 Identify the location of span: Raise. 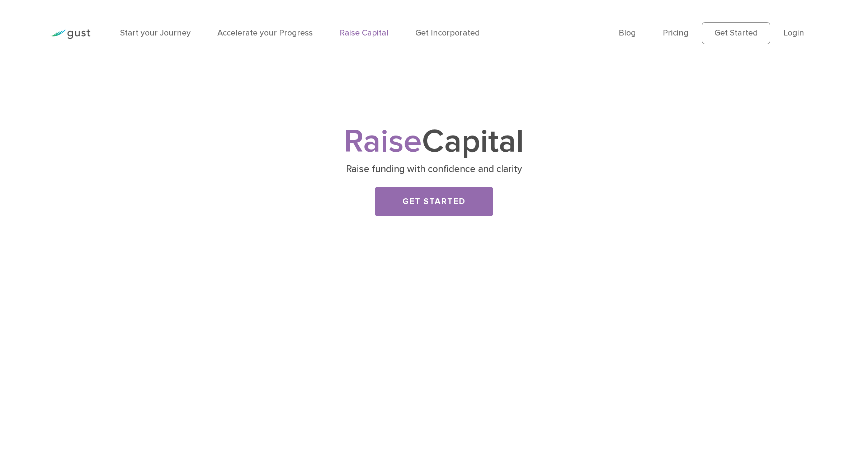
(383, 142).